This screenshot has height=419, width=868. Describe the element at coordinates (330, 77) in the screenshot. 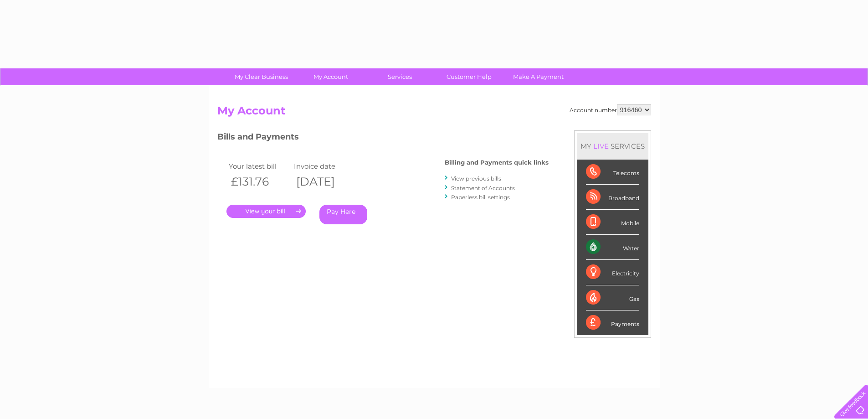

I see `a: My Account` at that location.